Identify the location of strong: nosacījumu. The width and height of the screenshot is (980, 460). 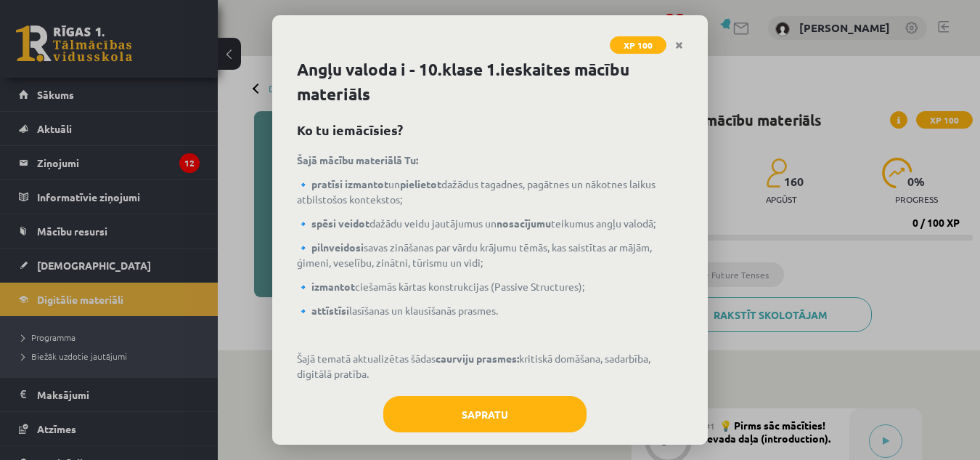
(524, 223).